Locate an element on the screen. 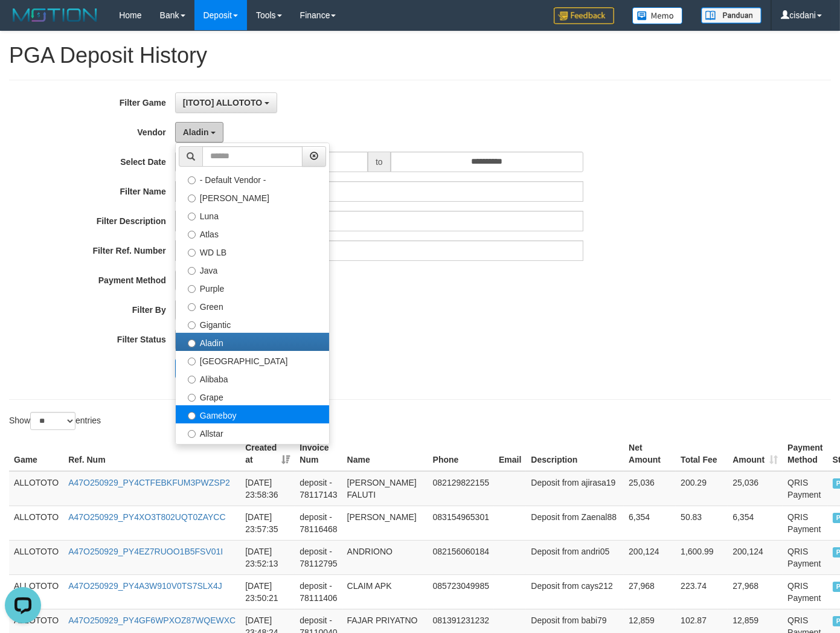 The image size is (840, 633). td: ANDRIONO is located at coordinates (385, 557).